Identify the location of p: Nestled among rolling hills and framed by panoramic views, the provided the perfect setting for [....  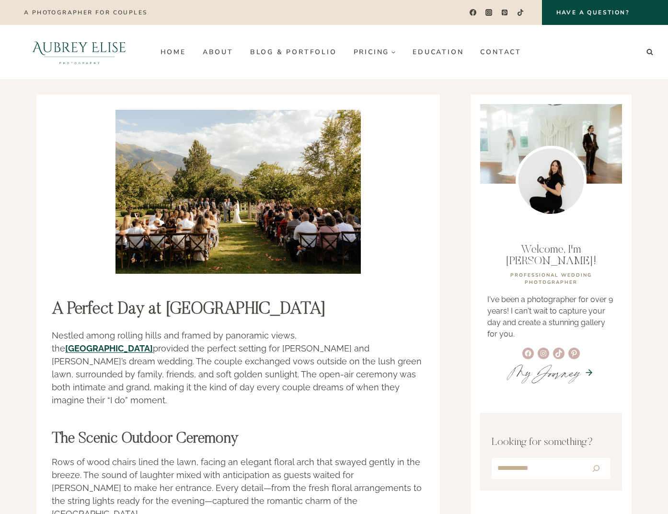
(238, 368).